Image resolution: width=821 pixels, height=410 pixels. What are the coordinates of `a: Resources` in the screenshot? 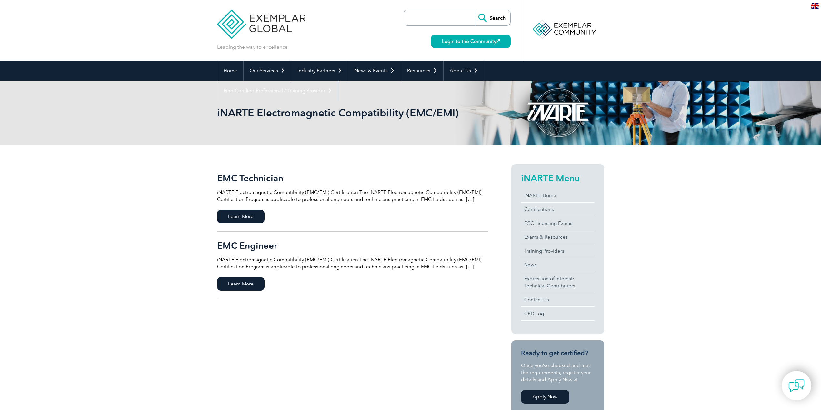 It's located at (422, 71).